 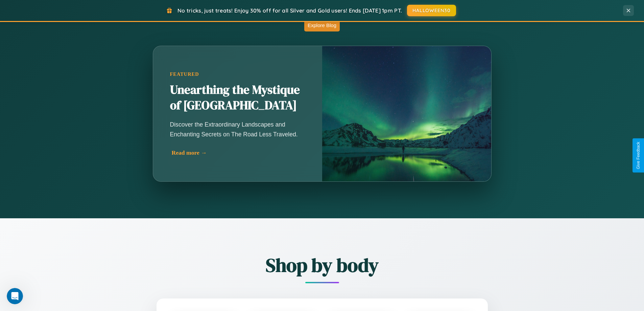 I want to click on div: Featured, so click(x=237, y=74).